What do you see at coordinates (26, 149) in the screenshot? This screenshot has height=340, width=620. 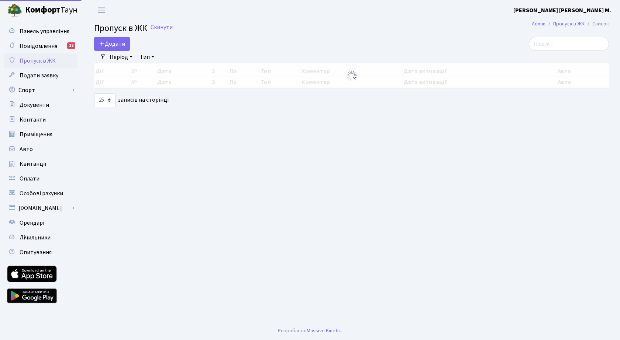 I see `span: Авто` at bounding box center [26, 149].